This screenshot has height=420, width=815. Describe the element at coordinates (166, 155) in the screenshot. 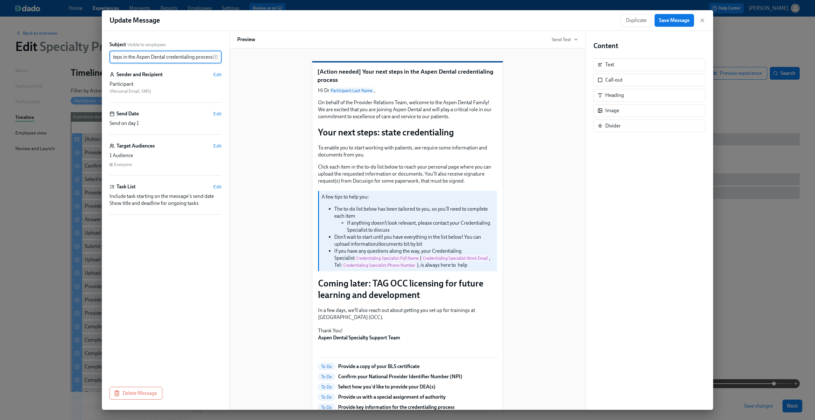

I see `div: 1 Audience` at that location.